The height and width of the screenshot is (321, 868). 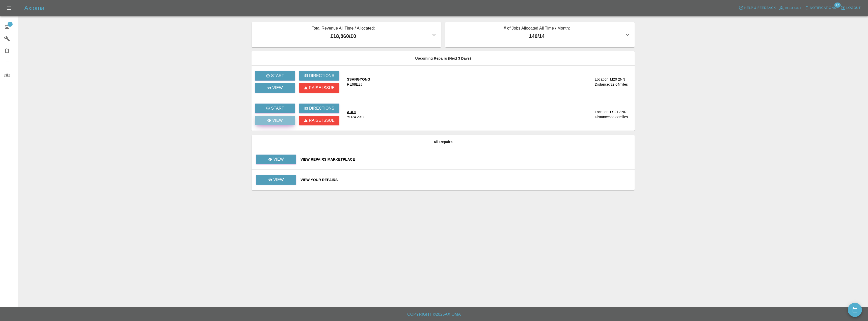 I want to click on p: £18,860 / £0, so click(x=343, y=36).